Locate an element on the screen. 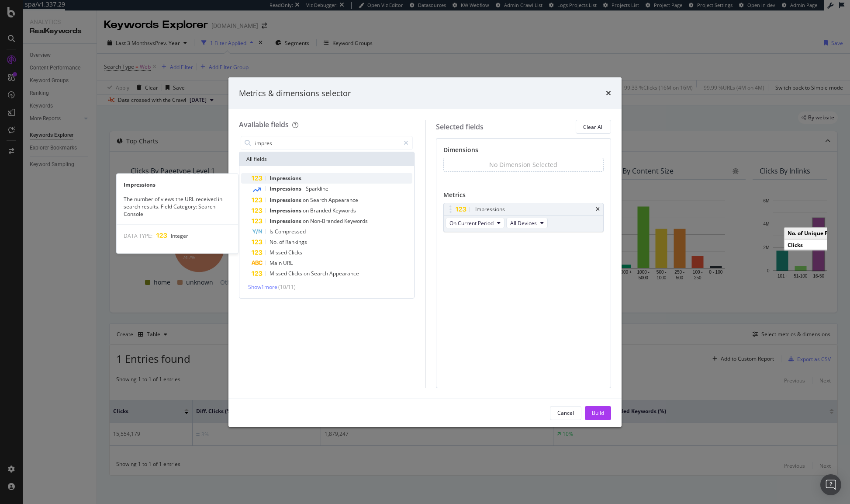 This screenshot has height=504, width=850. div: Metrics & dimensions selector is located at coordinates (295, 94).